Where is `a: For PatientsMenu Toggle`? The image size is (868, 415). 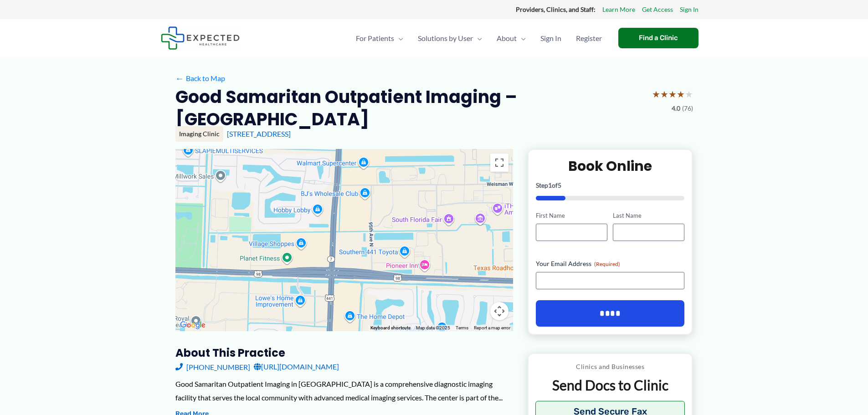 a: For PatientsMenu Toggle is located at coordinates (379, 38).